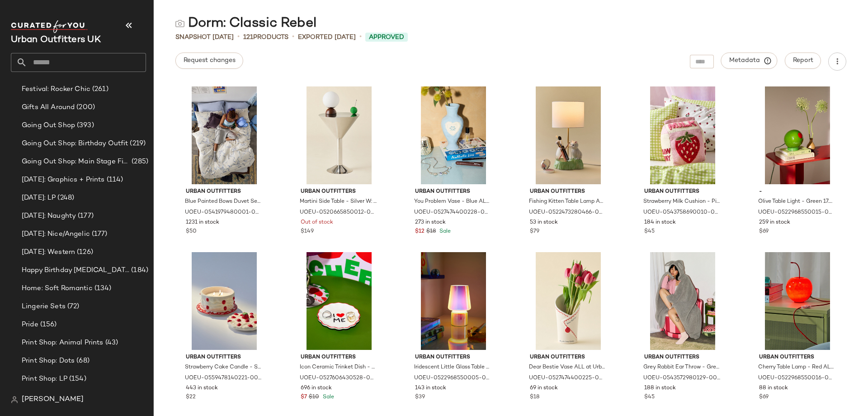 The height and width of the screenshot is (416, 868). I want to click on span: 88 in stock, so click(774, 388).